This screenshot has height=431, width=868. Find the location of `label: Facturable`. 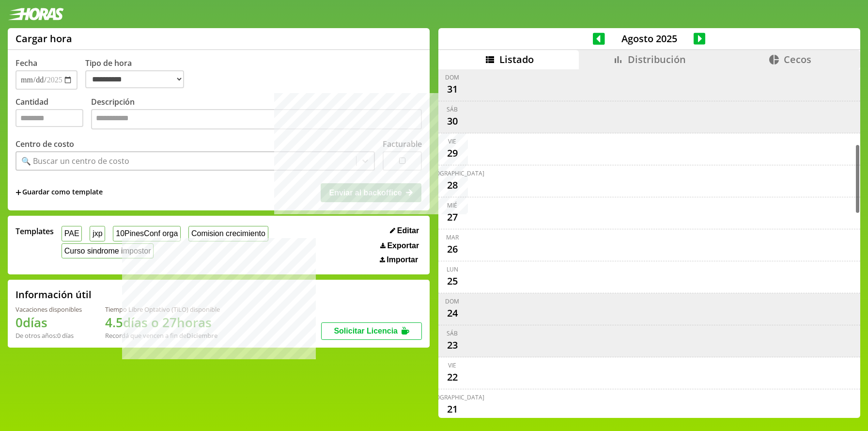

label: Facturable is located at coordinates (402, 144).